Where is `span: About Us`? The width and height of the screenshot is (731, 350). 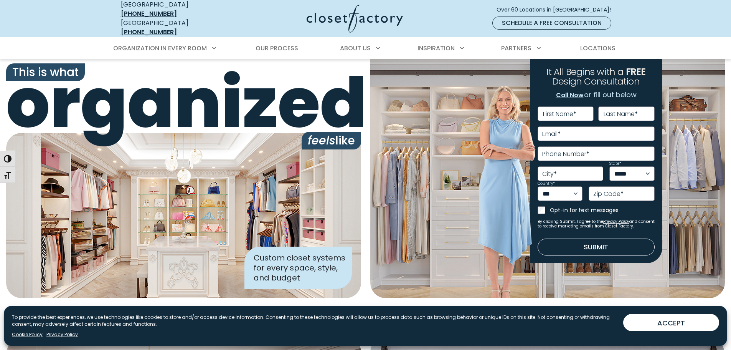
span: About Us is located at coordinates (355, 48).